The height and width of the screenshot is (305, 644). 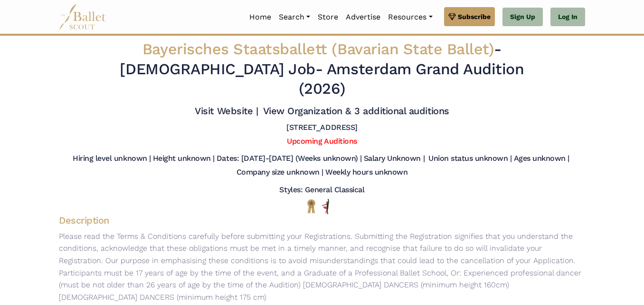 I want to click on h5: Weekly hours unknown, so click(x=366, y=172).